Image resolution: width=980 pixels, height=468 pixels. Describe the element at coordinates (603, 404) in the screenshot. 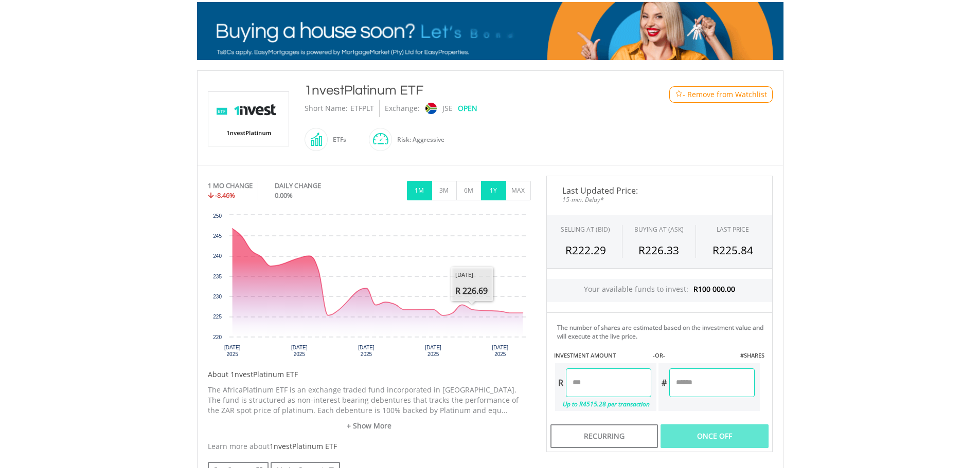

I see `div: Up to R4515.28 per transaction` at that location.